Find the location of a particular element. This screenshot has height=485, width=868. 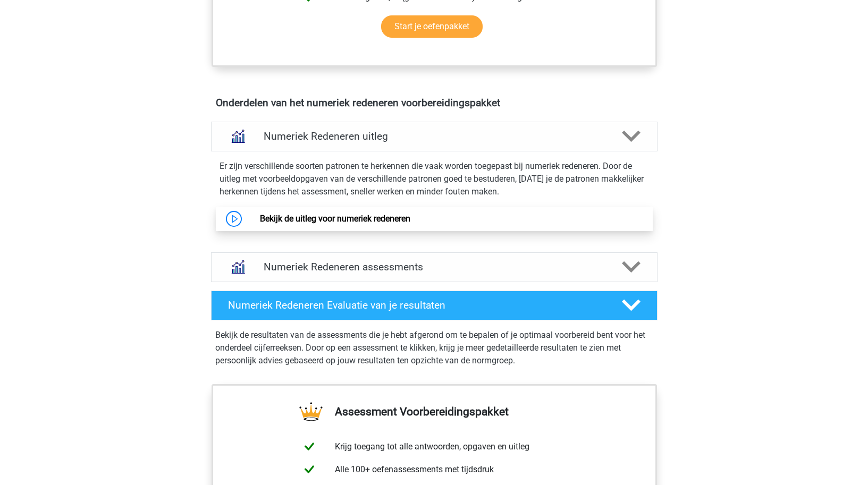

p: Er zijn verschillende soorten patronen te herkennen die vaak worden toegepast bij numeriek redene... is located at coordinates (434, 179).